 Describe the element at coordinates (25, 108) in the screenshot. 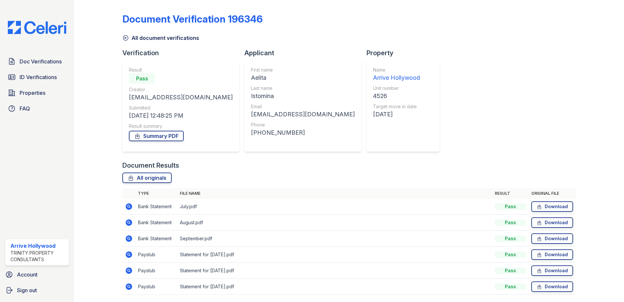

I see `span: FAQ` at that location.